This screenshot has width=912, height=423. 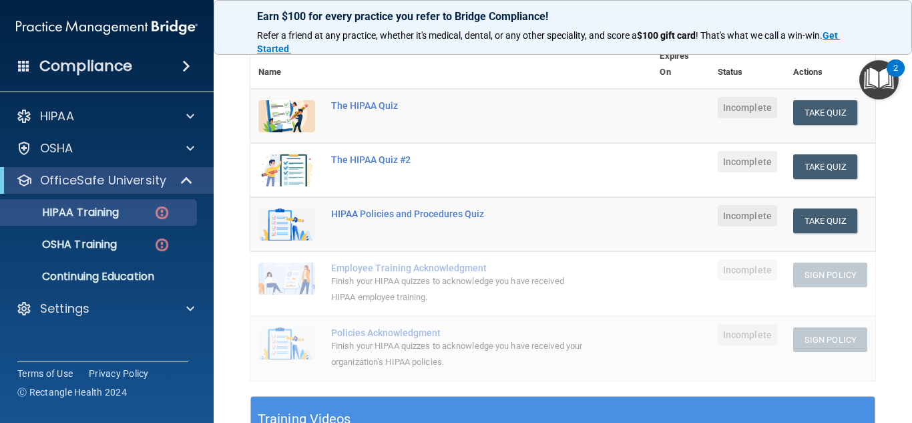 I want to click on a: Settings, so click(x=105, y=309).